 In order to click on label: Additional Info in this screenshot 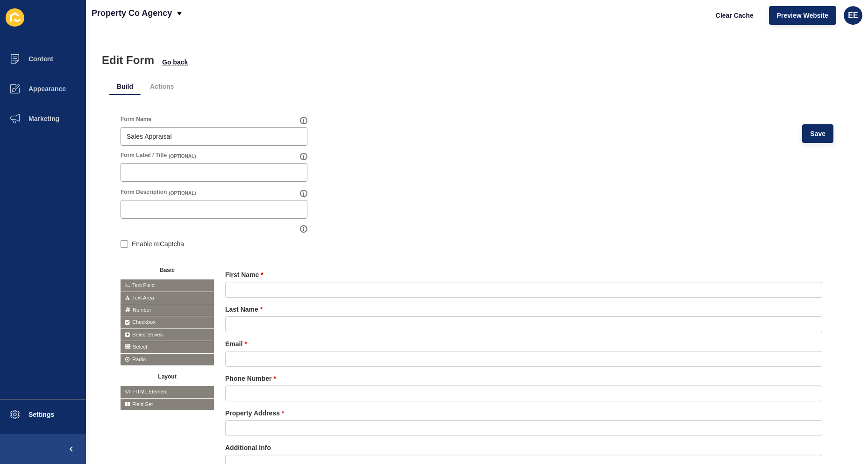, I will do `click(248, 448)`.